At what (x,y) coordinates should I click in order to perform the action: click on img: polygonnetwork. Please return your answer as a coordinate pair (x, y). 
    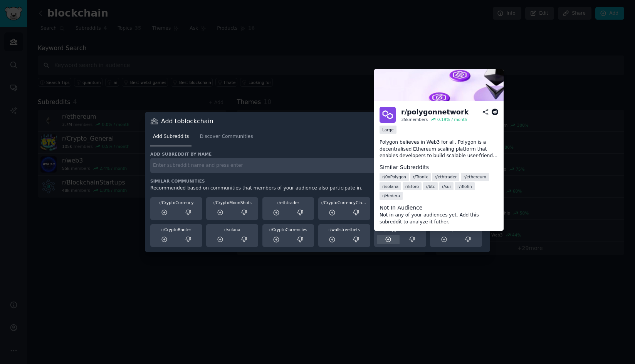
    Looking at the image, I should click on (388, 115).